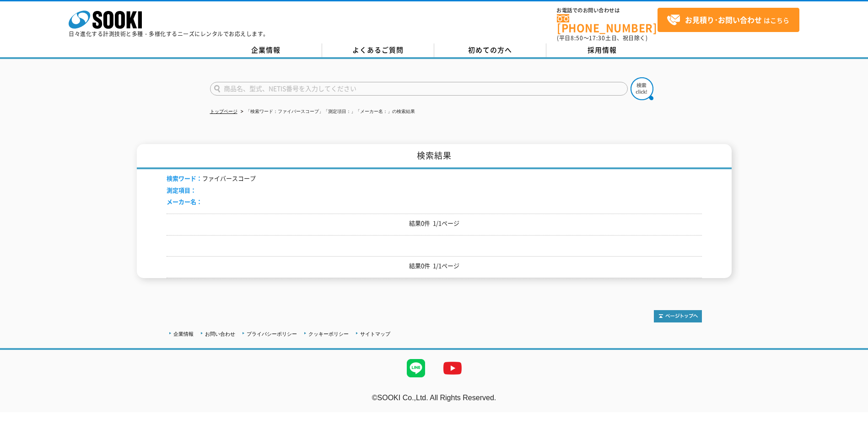 The height and width of the screenshot is (440, 868). What do you see at coordinates (419, 89) in the screenshot?
I see `input: 商品名、型式、NETIS番号を入力してください` at bounding box center [419, 89].